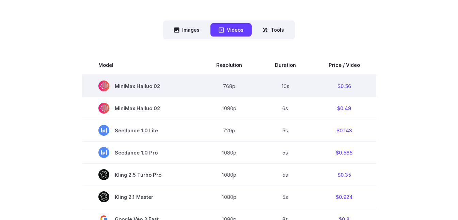 The width and height of the screenshot is (458, 220). I want to click on button: Images, so click(187, 30).